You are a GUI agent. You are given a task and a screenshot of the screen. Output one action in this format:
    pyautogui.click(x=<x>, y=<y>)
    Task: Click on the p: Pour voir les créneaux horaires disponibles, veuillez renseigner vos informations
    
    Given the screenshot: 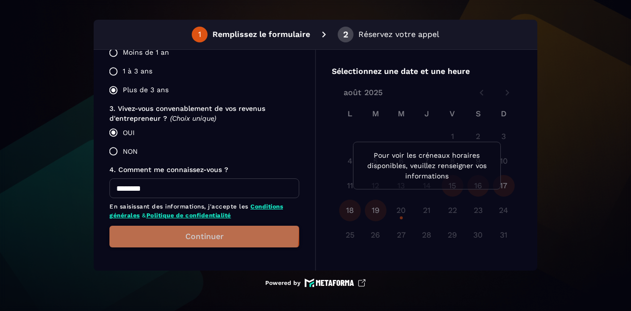 What is the action you would take?
    pyautogui.click(x=427, y=166)
    